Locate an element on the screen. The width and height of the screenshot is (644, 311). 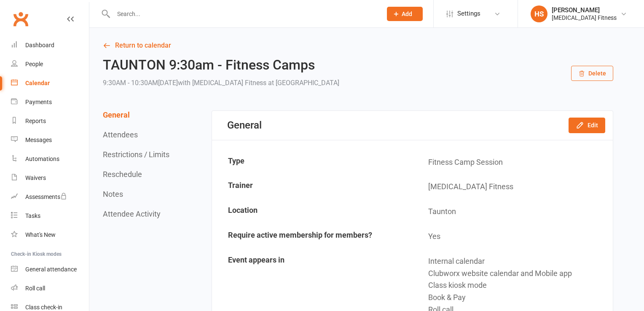
a: Payments is located at coordinates (50, 102).